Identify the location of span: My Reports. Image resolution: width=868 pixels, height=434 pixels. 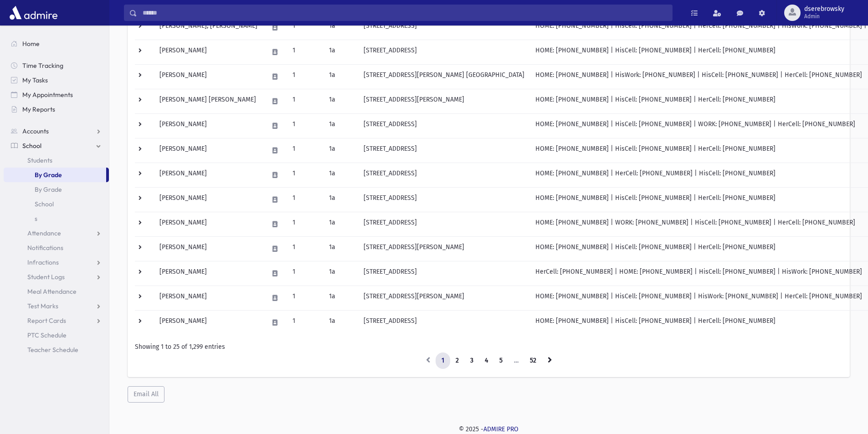
(39, 109).